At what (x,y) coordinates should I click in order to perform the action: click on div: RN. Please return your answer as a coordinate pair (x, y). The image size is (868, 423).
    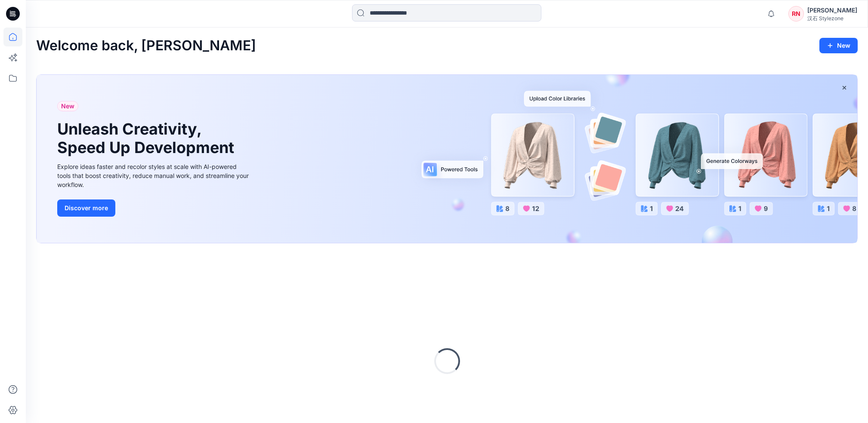
    Looking at the image, I should click on (796, 14).